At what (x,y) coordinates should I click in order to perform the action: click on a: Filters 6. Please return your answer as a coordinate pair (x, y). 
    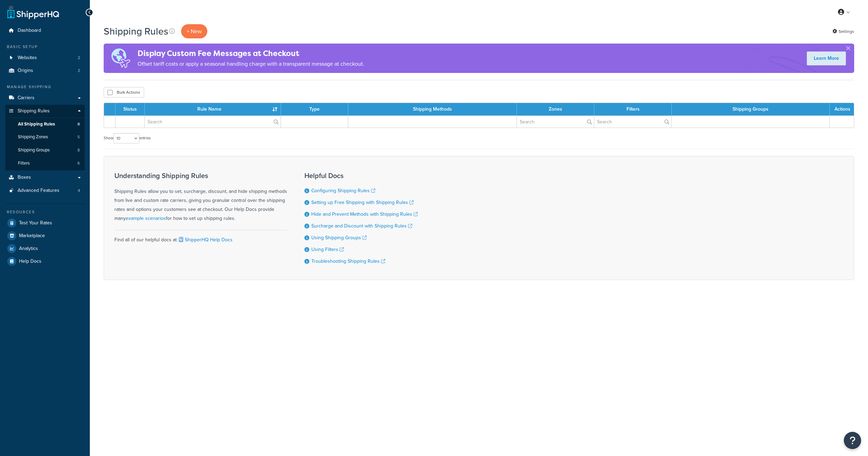
    Looking at the image, I should click on (45, 163).